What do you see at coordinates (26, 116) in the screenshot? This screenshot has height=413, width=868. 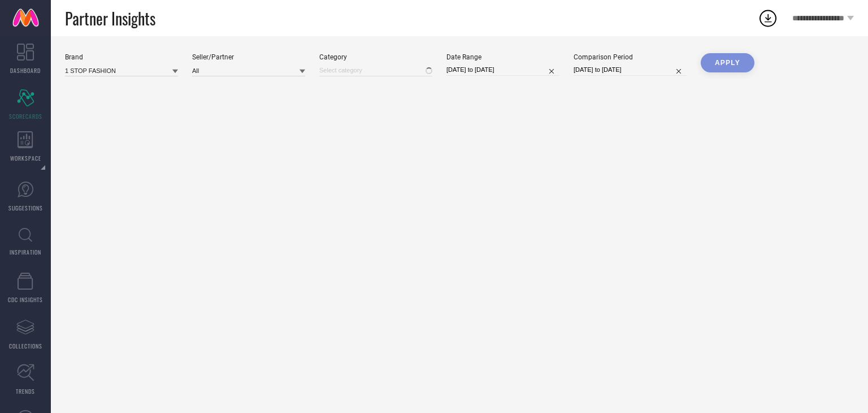 I see `span: SCORECARDS` at bounding box center [26, 116].